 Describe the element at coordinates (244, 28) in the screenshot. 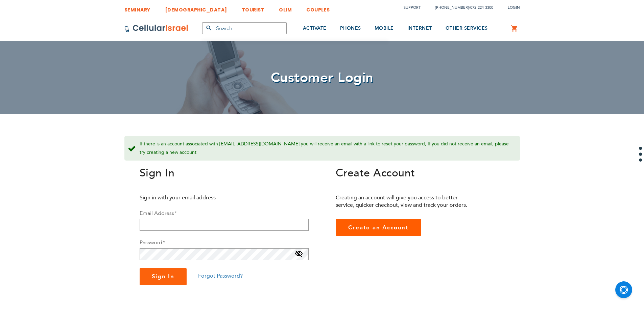

I see `input: Search` at that location.